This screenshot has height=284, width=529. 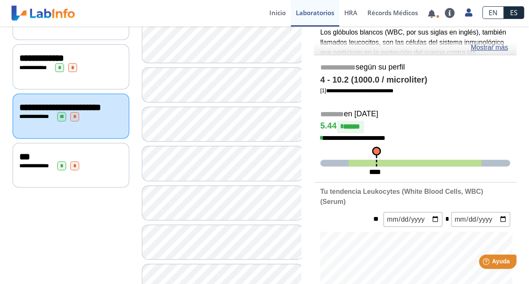 What do you see at coordinates (351, 13) in the screenshot?
I see `span: HRA` at bounding box center [351, 13].